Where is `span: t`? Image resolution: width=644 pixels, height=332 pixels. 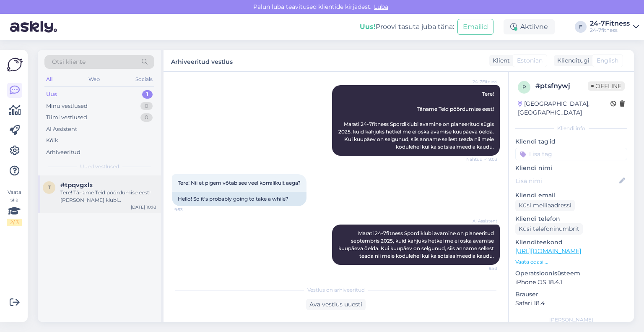 span: t is located at coordinates (49, 187).